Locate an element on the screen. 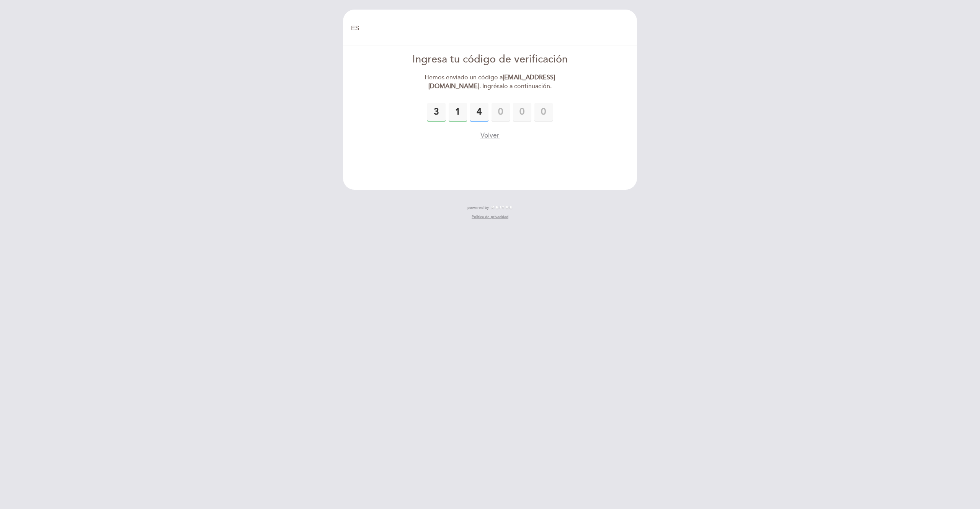 Image resolution: width=980 pixels, height=509 pixels. button: Volver is located at coordinates (490, 135).